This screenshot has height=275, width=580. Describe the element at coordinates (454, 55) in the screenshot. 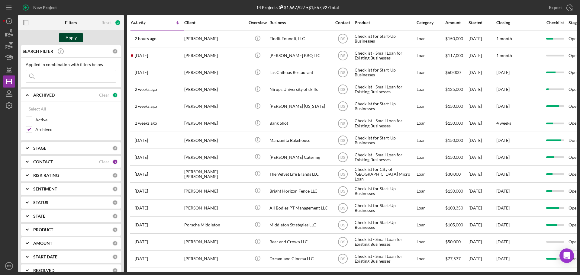

I see `span: $117,000` at that location.